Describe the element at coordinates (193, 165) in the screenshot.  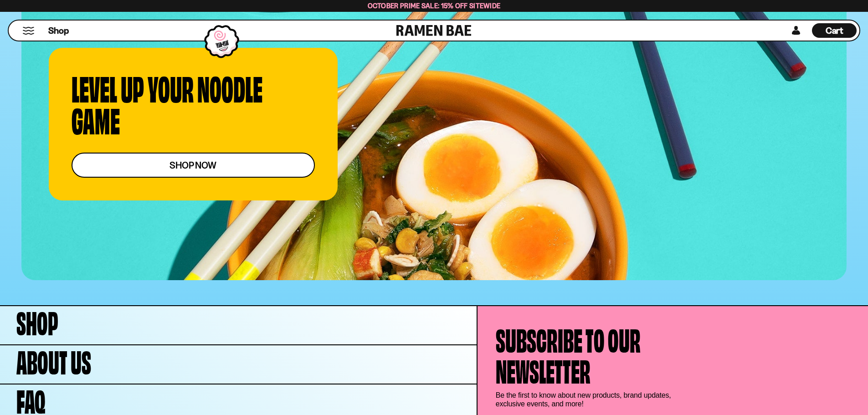
I see `a: shop now` at that location.